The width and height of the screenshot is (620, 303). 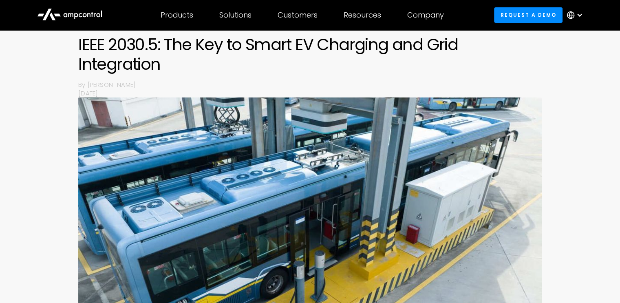 I want to click on div: Products, so click(x=177, y=15).